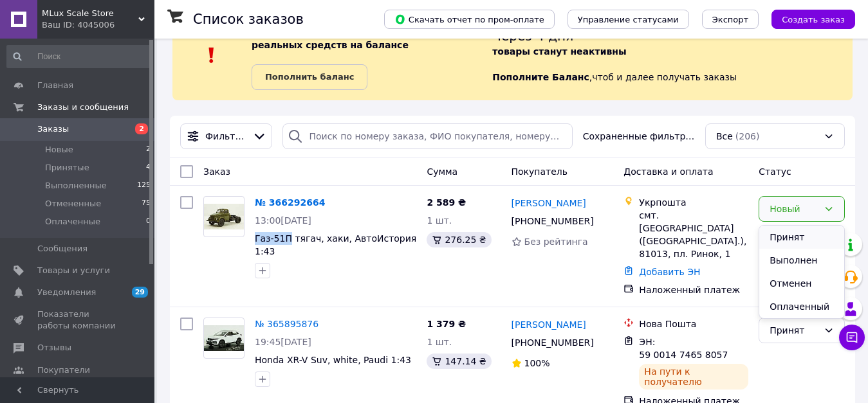  What do you see at coordinates (67, 292) in the screenshot?
I see `span: Уведомления` at bounding box center [67, 292].